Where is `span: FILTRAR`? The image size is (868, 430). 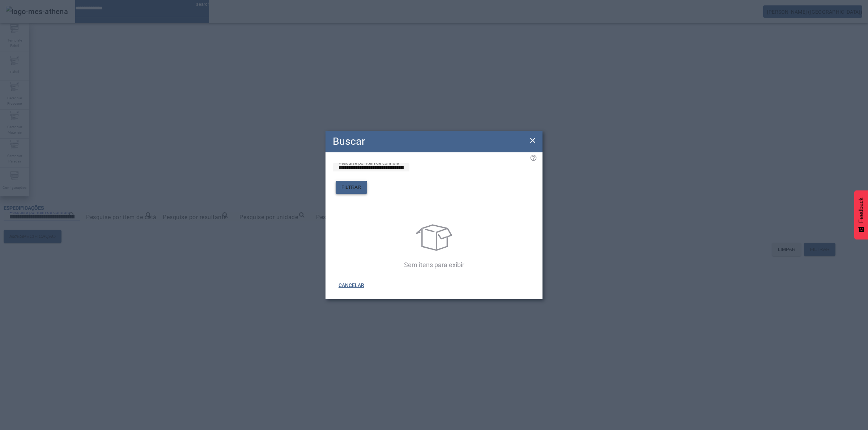 span: FILTRAR is located at coordinates (351, 187).